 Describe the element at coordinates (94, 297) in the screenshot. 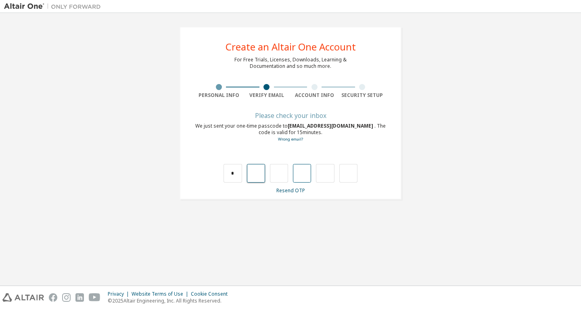

I see `img: youtube.svg` at that location.